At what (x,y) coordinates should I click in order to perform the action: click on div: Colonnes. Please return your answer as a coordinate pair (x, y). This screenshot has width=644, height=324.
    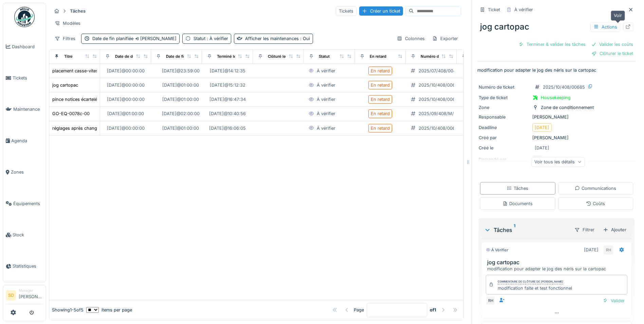
    Looking at the image, I should click on (411, 39).